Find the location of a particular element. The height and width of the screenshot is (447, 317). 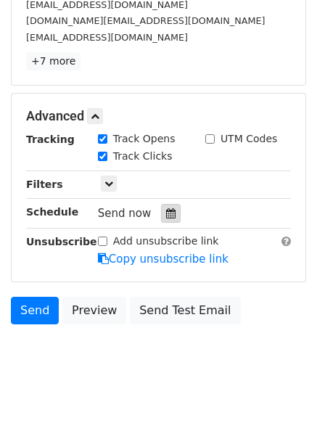

strong: Unsubscribe is located at coordinates (62, 241).